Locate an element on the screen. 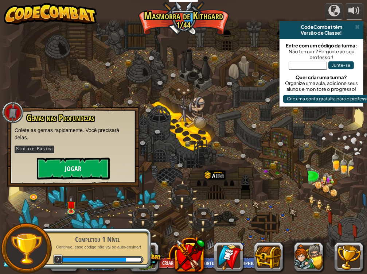 The width and height of the screenshot is (367, 274). button: Junte-se is located at coordinates (341, 65).